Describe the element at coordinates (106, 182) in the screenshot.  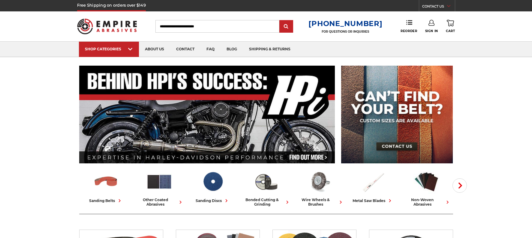
I see `img: Sanding Belts` at that location.